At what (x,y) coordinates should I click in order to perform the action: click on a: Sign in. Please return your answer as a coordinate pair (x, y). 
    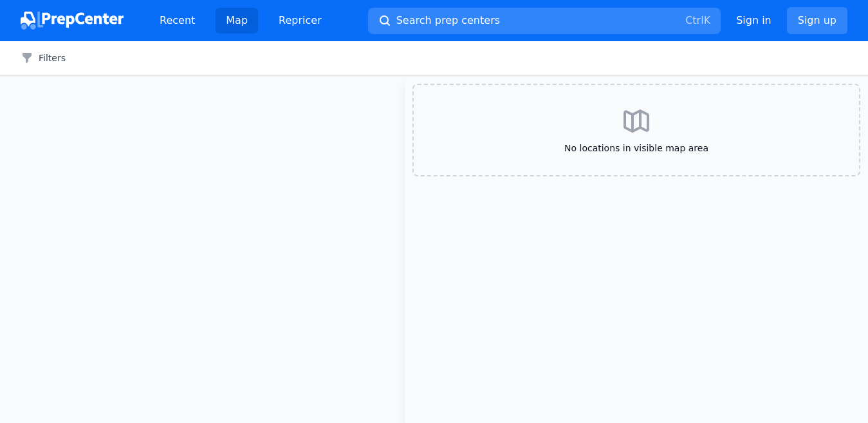
    Looking at the image, I should click on (753, 20).